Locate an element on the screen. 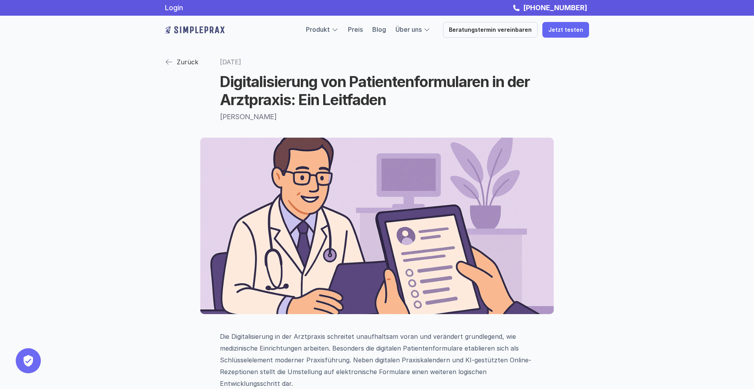 The height and width of the screenshot is (389, 754). a: Blog is located at coordinates (379, 29).